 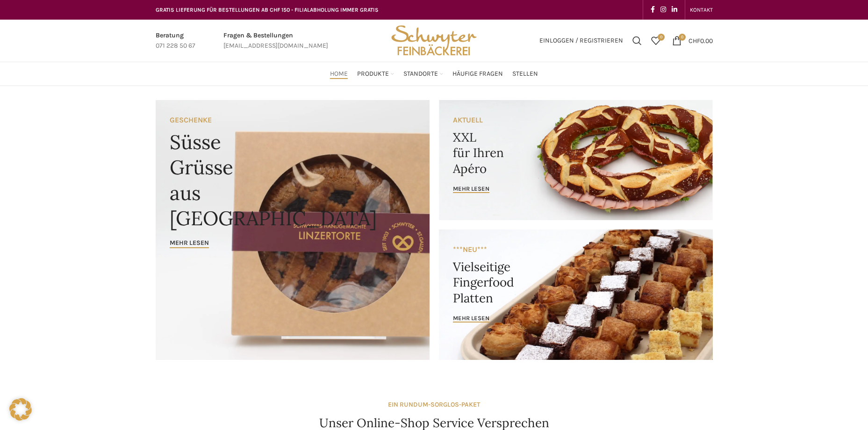 I want to click on a: Suchen, so click(x=637, y=40).